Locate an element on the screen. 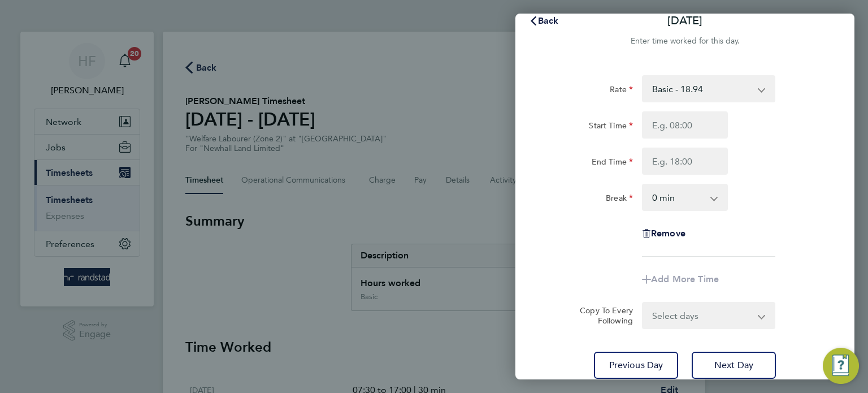 Image resolution: width=868 pixels, height=393 pixels. label: Rate is located at coordinates (621, 91).